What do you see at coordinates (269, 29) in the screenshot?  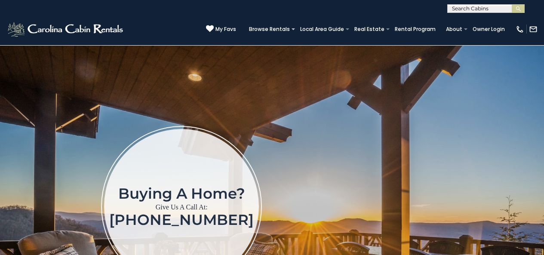 I see `a: Browse Rentals` at bounding box center [269, 29].